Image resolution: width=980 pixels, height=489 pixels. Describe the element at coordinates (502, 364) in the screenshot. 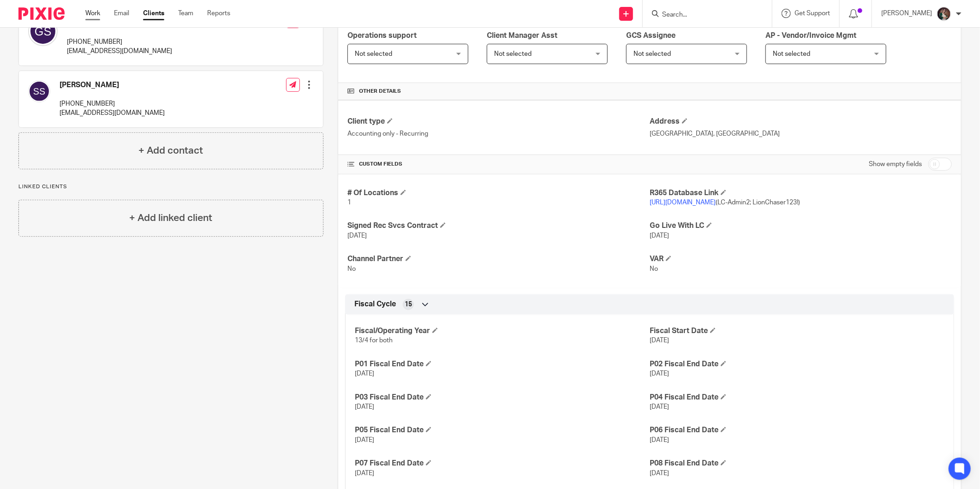

I see `h4: P01 Fiscal End Date` at that location.